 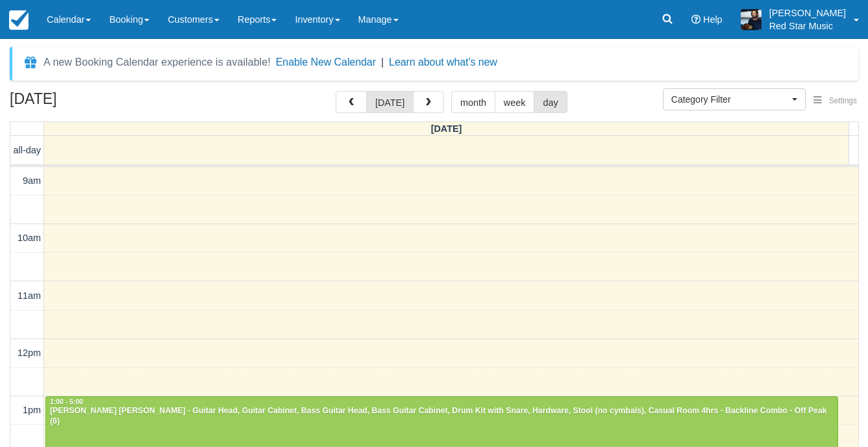 I want to click on a: Learn about what's new, so click(x=443, y=62).